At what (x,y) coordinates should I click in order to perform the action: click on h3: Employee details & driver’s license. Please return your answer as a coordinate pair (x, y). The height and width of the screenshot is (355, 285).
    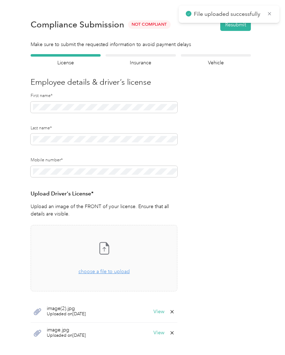
    Looking at the image, I should click on (141, 82).